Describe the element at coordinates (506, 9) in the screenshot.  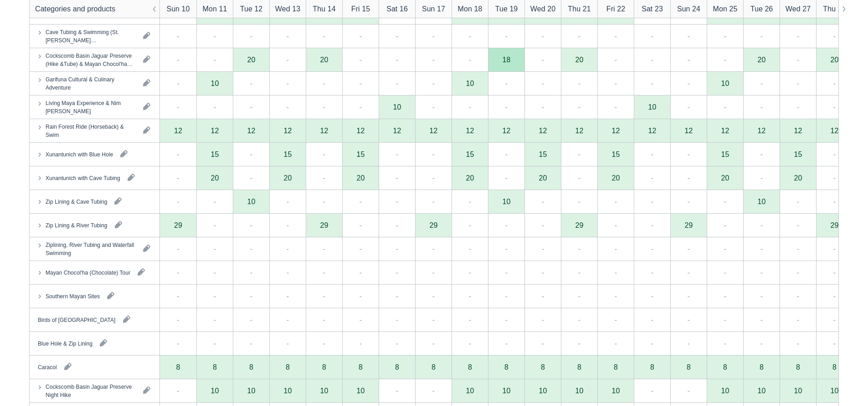
I see `div: Tue 19` at that location.